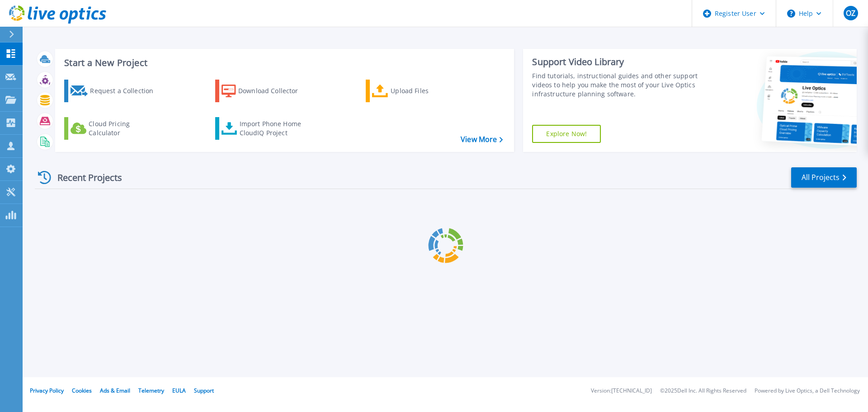 This screenshot has width=868, height=412. What do you see at coordinates (617, 62) in the screenshot?
I see `div: Support Video Library` at bounding box center [617, 62].